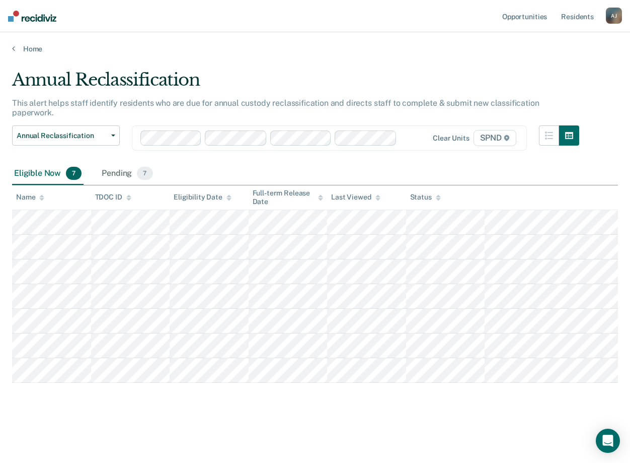  What do you see at coordinates (614, 16) in the screenshot?
I see `div: A J` at bounding box center [614, 16].